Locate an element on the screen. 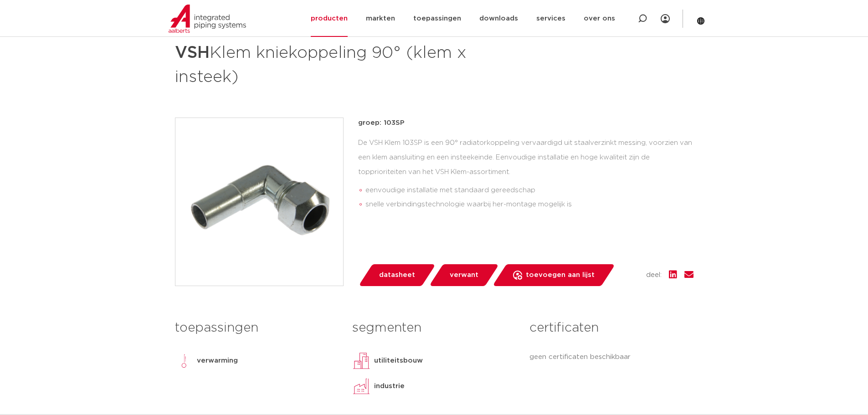 The width and height of the screenshot is (868, 415). p: geen certificaten beschikbaar is located at coordinates (611, 358).